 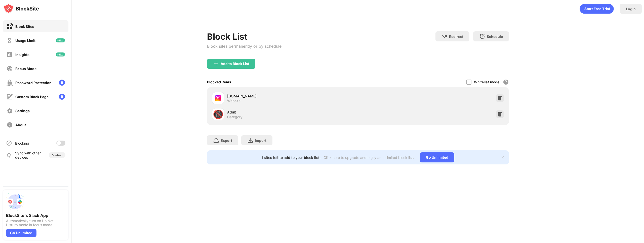 I want to click on div: Redirect, so click(x=456, y=37).